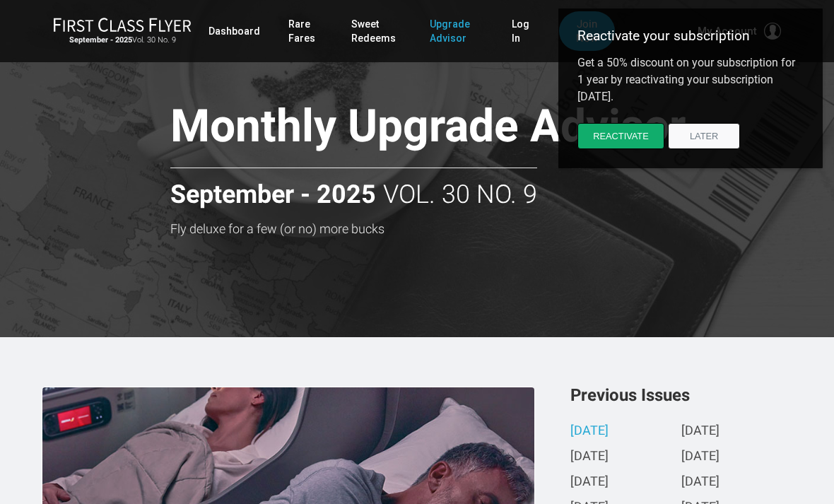  What do you see at coordinates (234, 32) in the screenshot?
I see `a: Dashboard` at bounding box center [234, 32].